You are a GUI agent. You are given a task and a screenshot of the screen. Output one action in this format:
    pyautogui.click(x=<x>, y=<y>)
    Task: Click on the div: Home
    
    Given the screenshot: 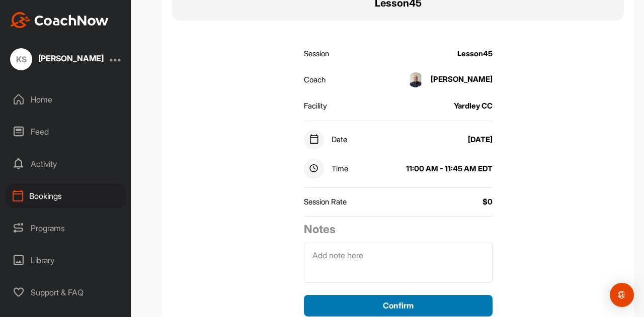 What is the action you would take?
    pyautogui.click(x=66, y=99)
    